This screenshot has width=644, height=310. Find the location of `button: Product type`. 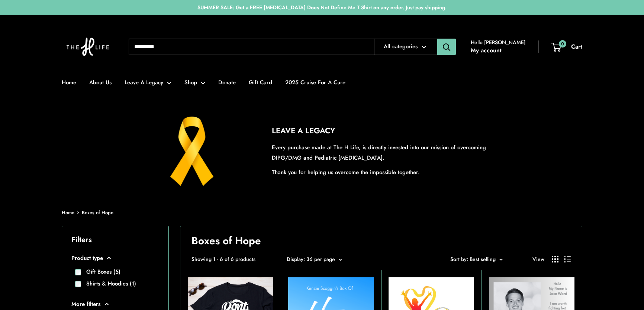

button: Product type is located at coordinates (115, 258).